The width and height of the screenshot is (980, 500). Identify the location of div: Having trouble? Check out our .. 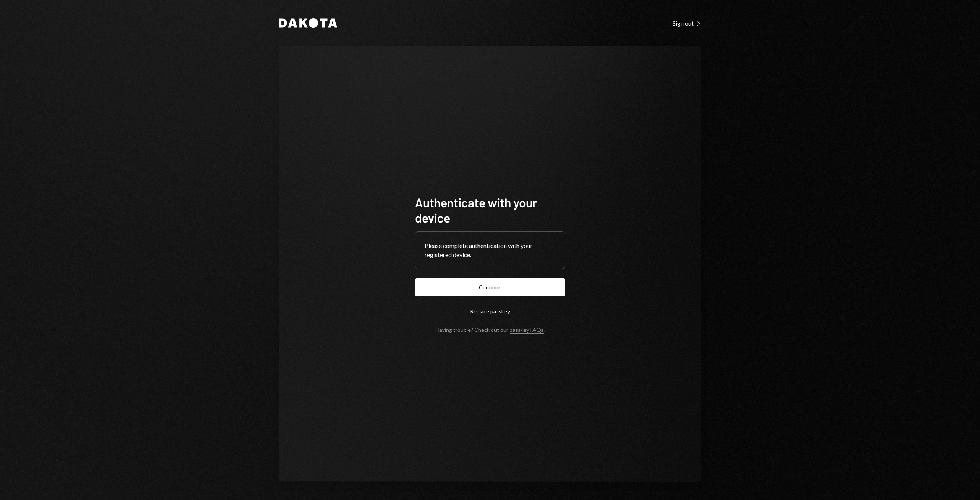
(490, 330).